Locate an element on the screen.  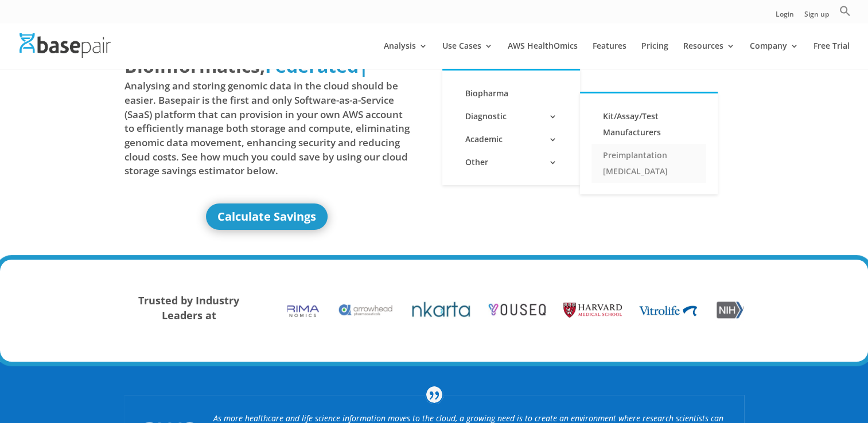
a: Free Trial is located at coordinates (831, 55).